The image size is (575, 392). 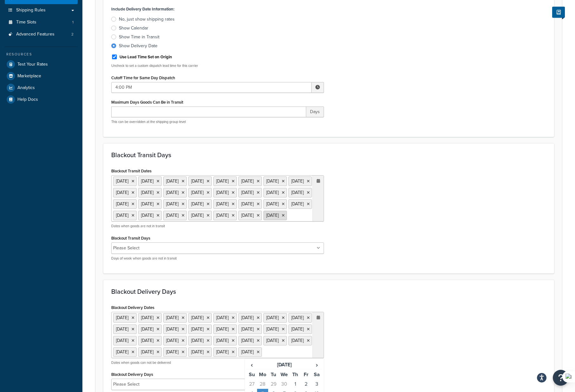 I want to click on td: 28, so click(x=262, y=384).